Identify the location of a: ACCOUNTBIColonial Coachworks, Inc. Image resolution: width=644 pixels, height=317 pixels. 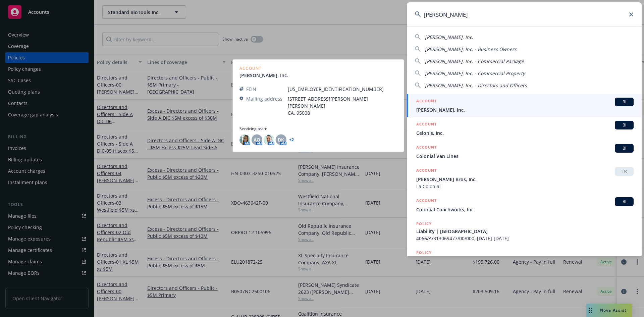
(524, 205).